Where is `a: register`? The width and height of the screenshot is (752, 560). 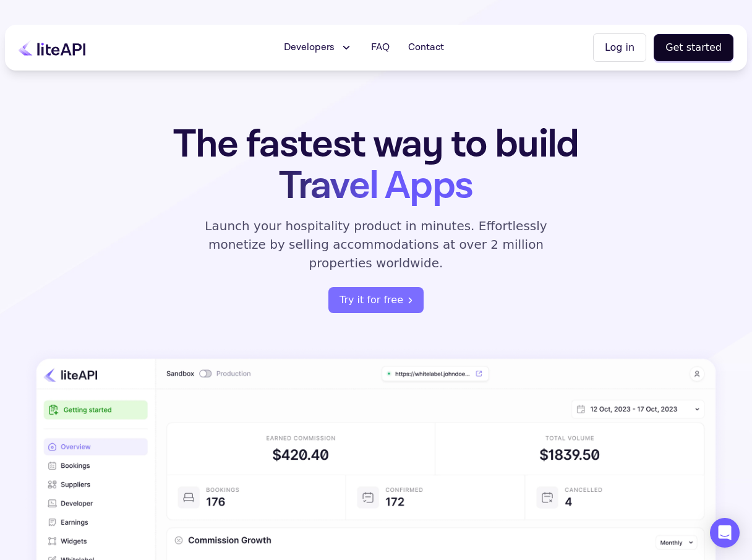 a: register is located at coordinates (376, 300).